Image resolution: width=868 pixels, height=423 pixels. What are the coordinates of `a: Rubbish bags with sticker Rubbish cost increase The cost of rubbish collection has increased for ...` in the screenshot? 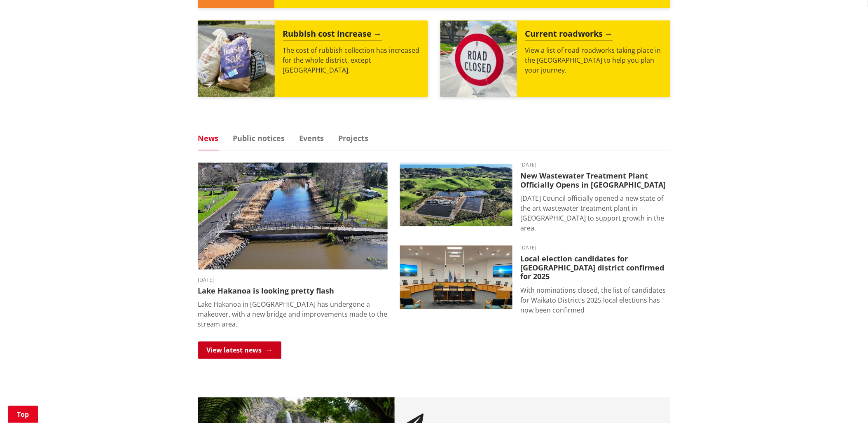 It's located at (313, 59).